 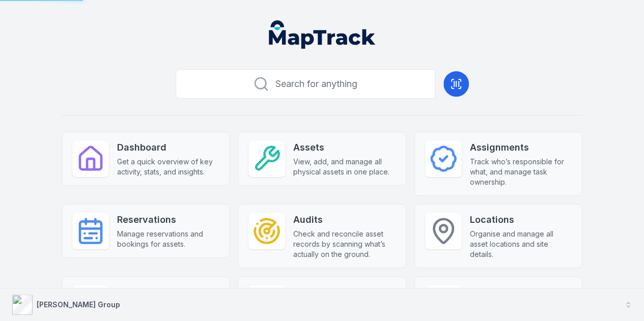 I want to click on a: AssignmentsTrack who’s responsible for what, and manage task ownership., so click(x=498, y=164).